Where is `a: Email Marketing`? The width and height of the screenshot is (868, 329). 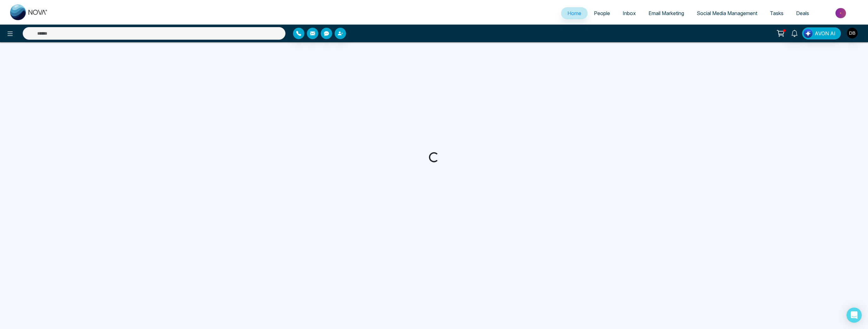
a: Email Marketing is located at coordinates (666, 13).